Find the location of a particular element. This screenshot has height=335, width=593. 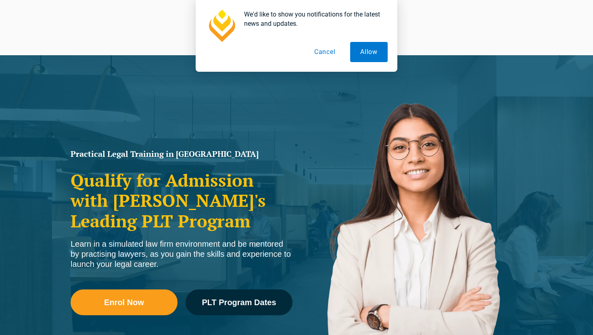

img: notification icon is located at coordinates (222, 26).